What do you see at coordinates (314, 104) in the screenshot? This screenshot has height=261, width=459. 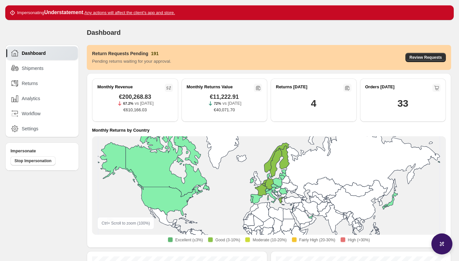 I see `h1: 4` at bounding box center [314, 104].